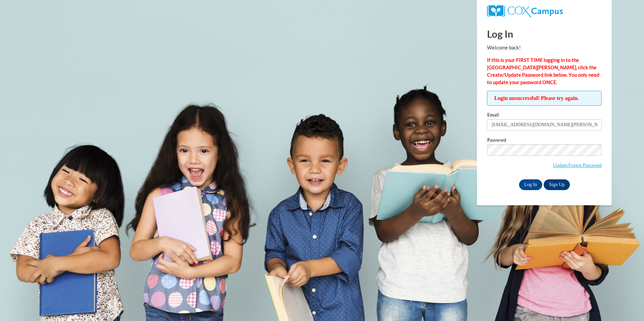 This screenshot has height=321, width=644. Describe the element at coordinates (544, 141) in the screenshot. I see `label: Password` at that location.